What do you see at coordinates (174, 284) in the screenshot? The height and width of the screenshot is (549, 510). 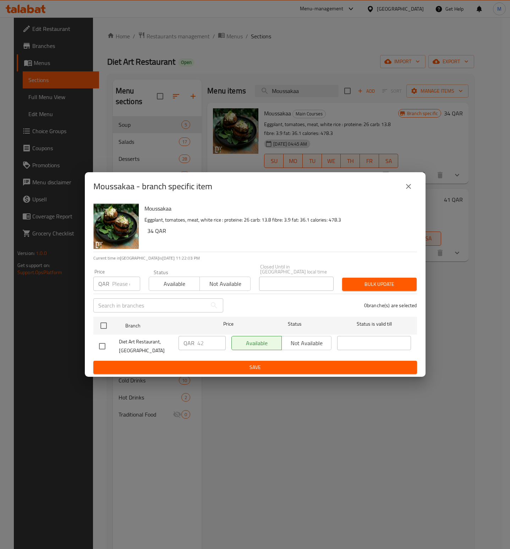 I see `button: Available` at bounding box center [174, 284].